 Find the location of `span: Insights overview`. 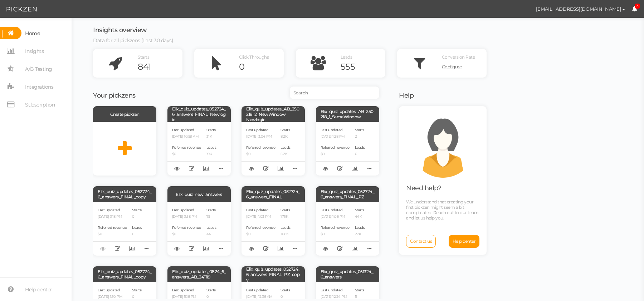

span: Insights overview is located at coordinates (120, 30).